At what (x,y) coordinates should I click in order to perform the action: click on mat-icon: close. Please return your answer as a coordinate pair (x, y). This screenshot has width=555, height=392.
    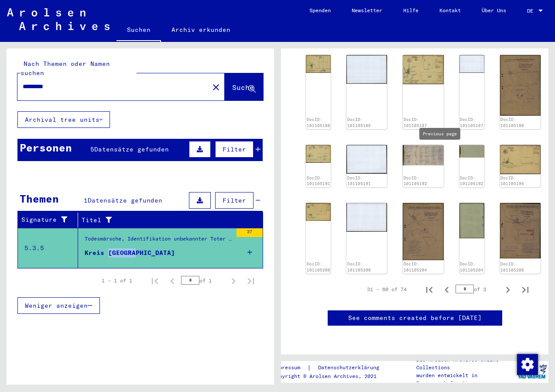
    Looking at the image, I should click on (216, 87).